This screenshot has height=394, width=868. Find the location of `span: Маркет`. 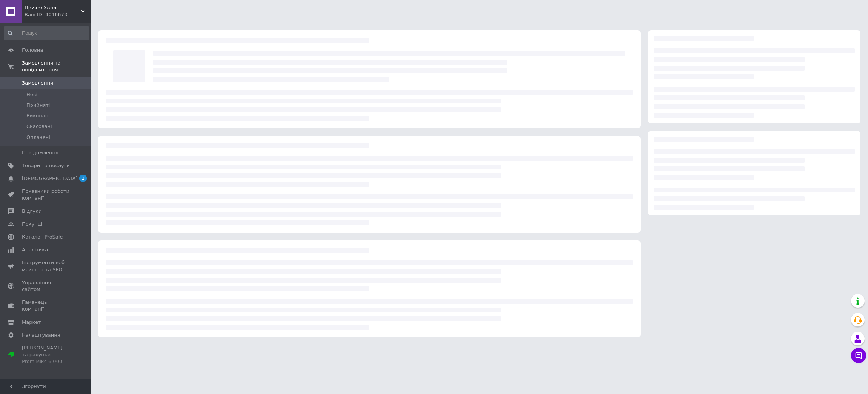

span: Маркет is located at coordinates (31, 322).